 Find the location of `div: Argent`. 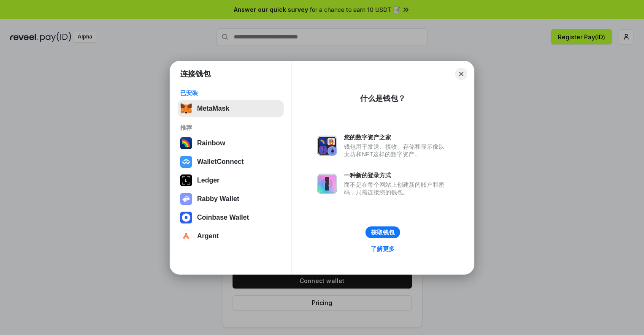

div: Argent is located at coordinates (208, 236).